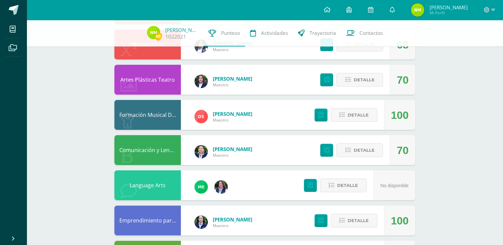 The height and width of the screenshot is (245, 503). What do you see at coordinates (221, 187) in the screenshot?
I see `img: c2cac8c8949180abbaeb50eb558f15c4.png` at bounding box center [221, 187].